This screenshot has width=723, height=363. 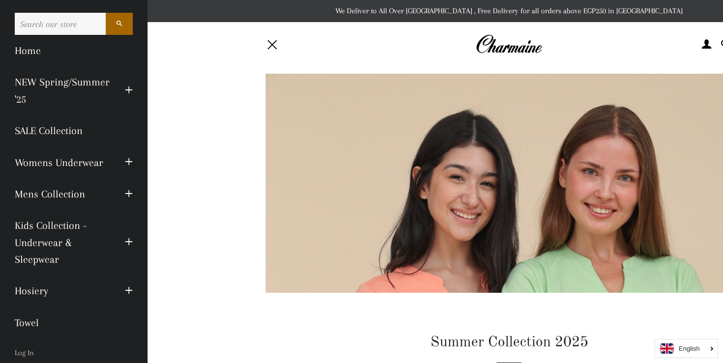 I want to click on a: NEW Spring/Summer '25, so click(x=62, y=90).